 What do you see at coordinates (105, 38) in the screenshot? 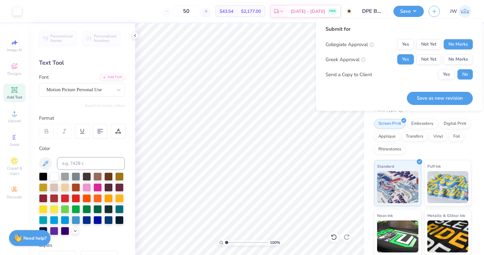
I see `span: Personalized Numbers` at bounding box center [105, 38].